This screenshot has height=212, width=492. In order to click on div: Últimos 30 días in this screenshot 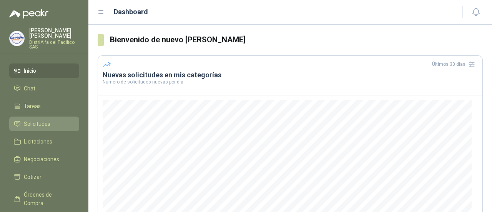, I will do `click(455, 64)`.